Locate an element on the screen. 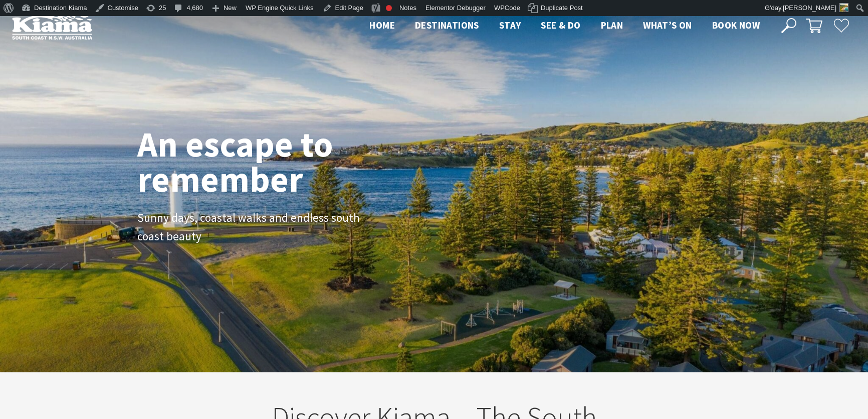  h1: An escape to remember is located at coordinates (275, 161).